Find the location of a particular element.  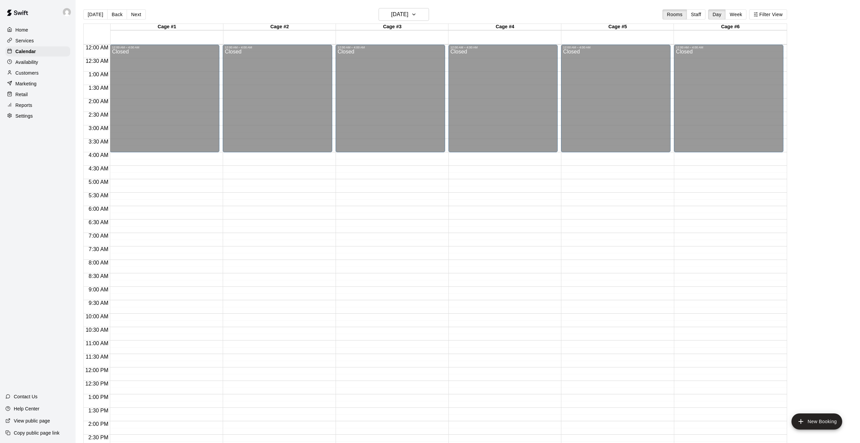

button: Back is located at coordinates (117, 14).